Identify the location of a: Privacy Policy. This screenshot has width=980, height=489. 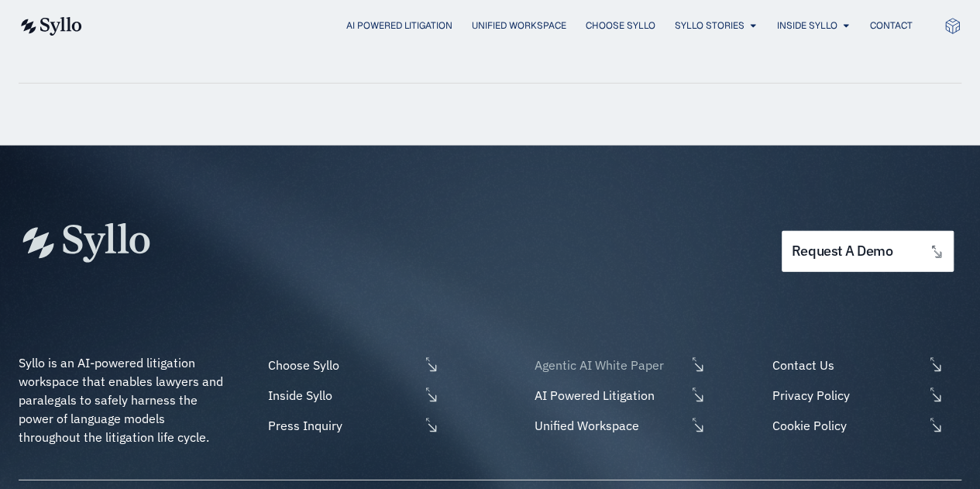
(865, 395).